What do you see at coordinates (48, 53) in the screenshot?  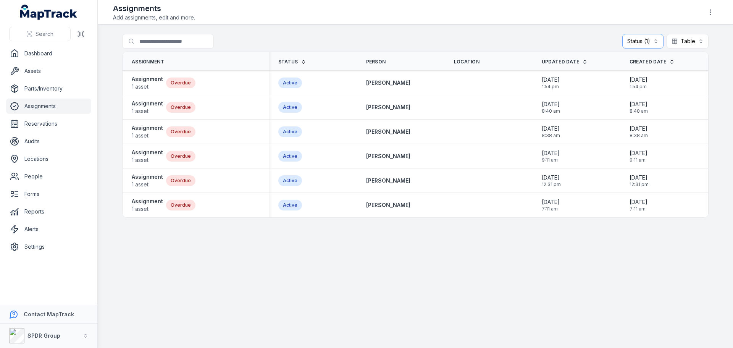 I see `a: Dashboard` at bounding box center [48, 53].